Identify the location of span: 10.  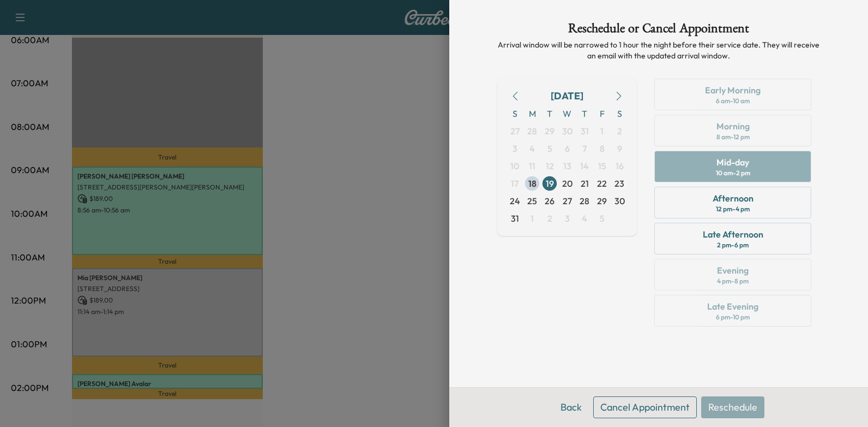
(515, 166).